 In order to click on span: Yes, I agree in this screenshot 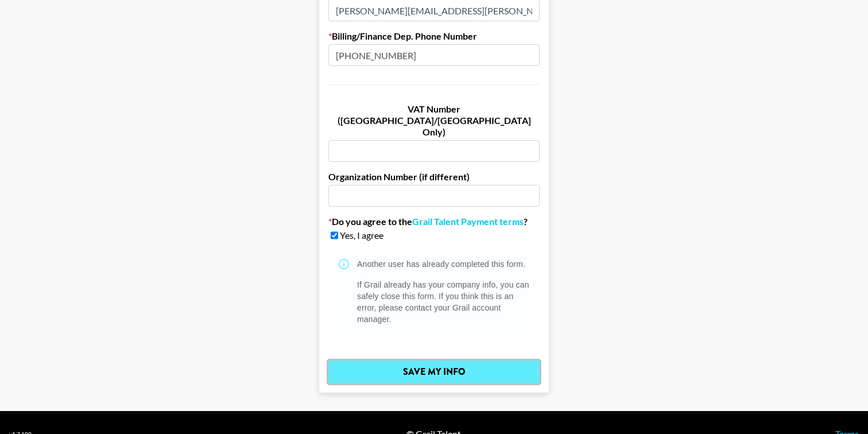, I will do `click(362, 235)`.